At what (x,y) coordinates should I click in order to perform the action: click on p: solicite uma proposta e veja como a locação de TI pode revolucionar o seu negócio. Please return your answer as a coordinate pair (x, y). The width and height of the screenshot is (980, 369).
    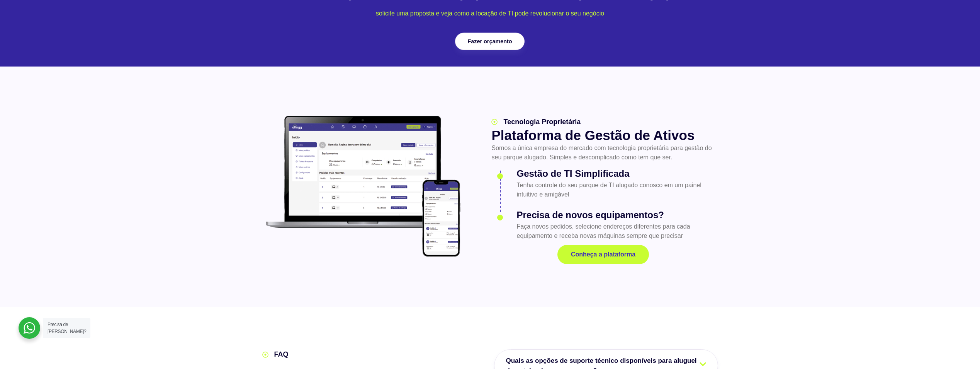
    Looking at the image, I should click on (490, 13).